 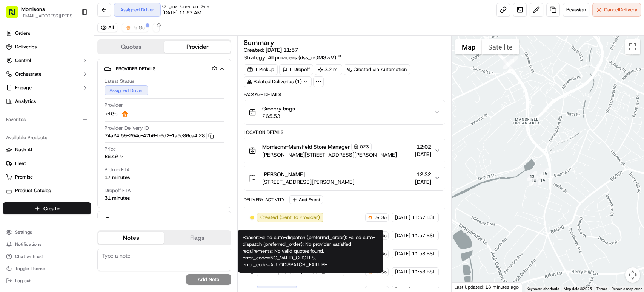 I want to click on span: Morrisons-Mansfield Store Manager, so click(x=306, y=147).